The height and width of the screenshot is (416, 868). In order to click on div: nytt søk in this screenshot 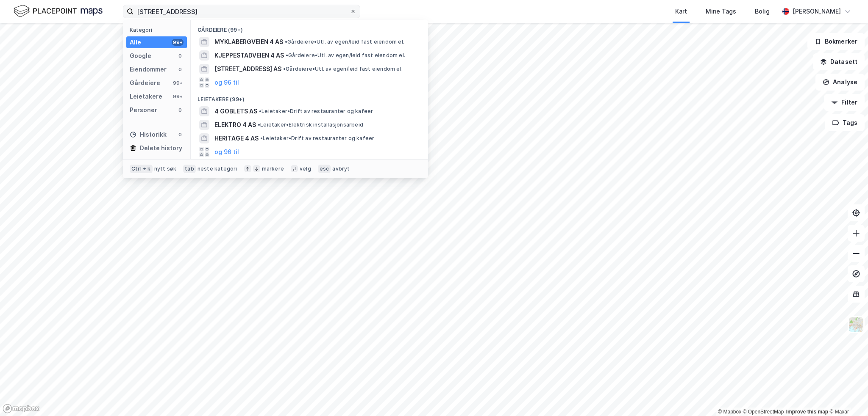, I will do `click(165, 169)`.